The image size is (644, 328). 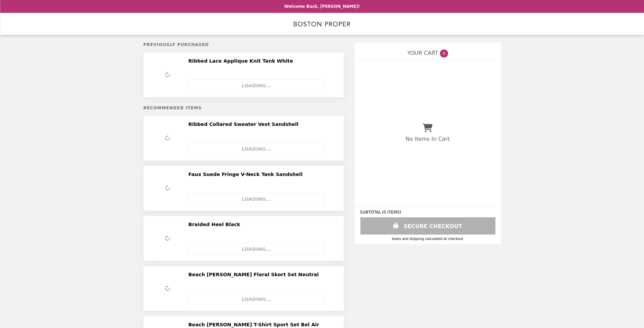 I want to click on p: No Items In Cart, so click(x=427, y=139).